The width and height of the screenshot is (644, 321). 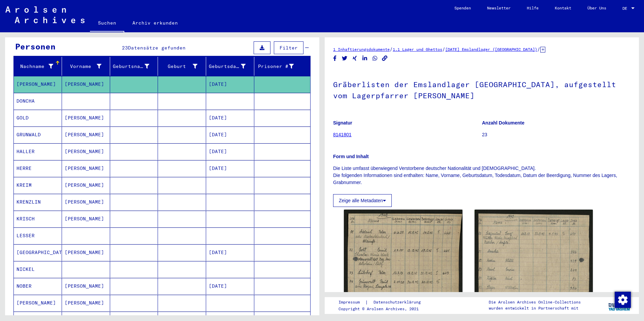 What do you see at coordinates (38, 151) in the screenshot?
I see `mat-cell: HALLER` at bounding box center [38, 151].